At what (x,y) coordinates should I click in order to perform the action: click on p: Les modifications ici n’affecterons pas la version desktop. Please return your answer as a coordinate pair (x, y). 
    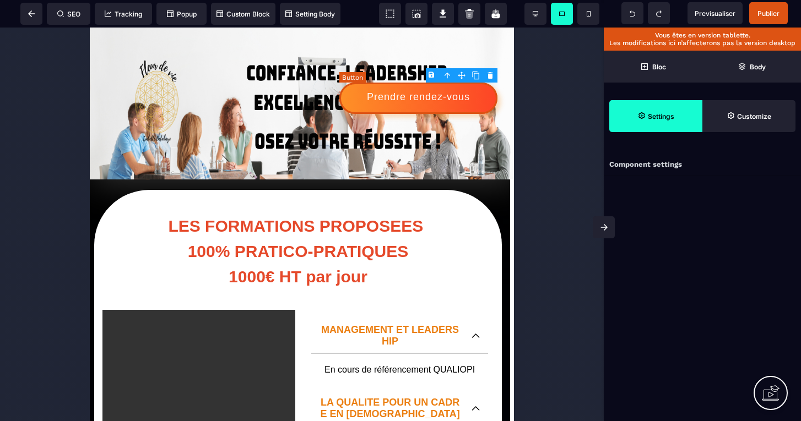
    Looking at the image, I should click on (702, 43).